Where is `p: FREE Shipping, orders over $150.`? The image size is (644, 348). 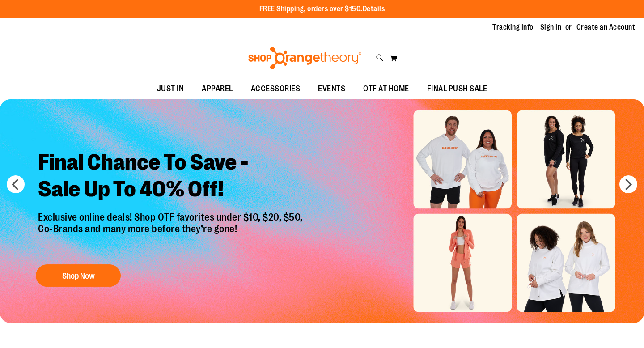
p: FREE Shipping, orders over $150. is located at coordinates (322, 9).